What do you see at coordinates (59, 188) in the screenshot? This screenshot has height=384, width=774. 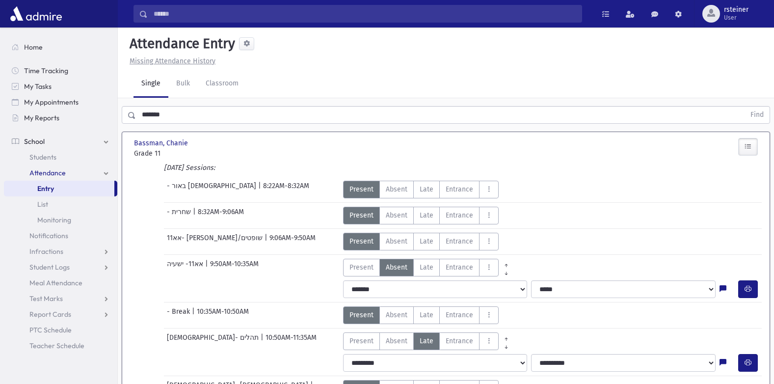 I see `a: Entry` at bounding box center [59, 188].